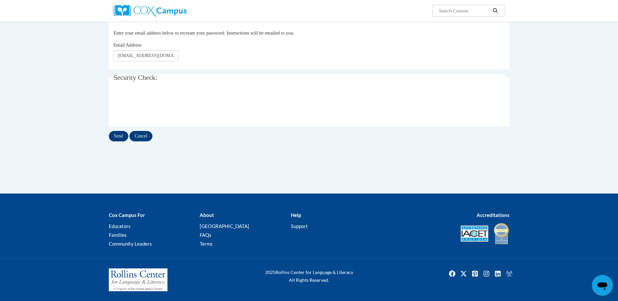 This screenshot has height=301, width=618. Describe the element at coordinates (464, 11) in the screenshot. I see `input: Search Courses` at that location.